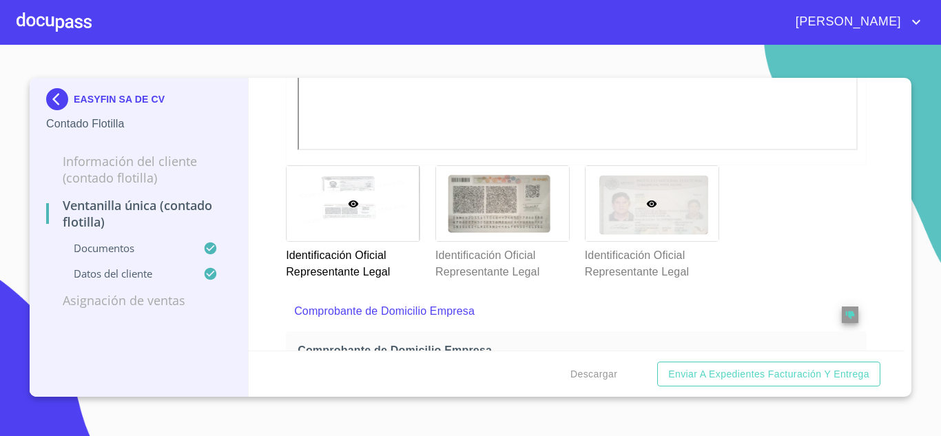 The width and height of the screenshot is (941, 436). What do you see at coordinates (850, 315) in the screenshot?
I see `button: reject` at bounding box center [850, 315].